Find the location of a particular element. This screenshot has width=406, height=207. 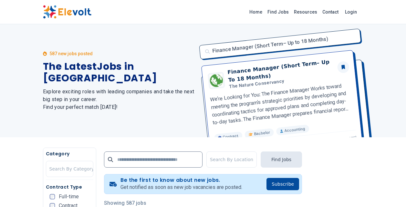

button: Subscribe is located at coordinates (283, 184).